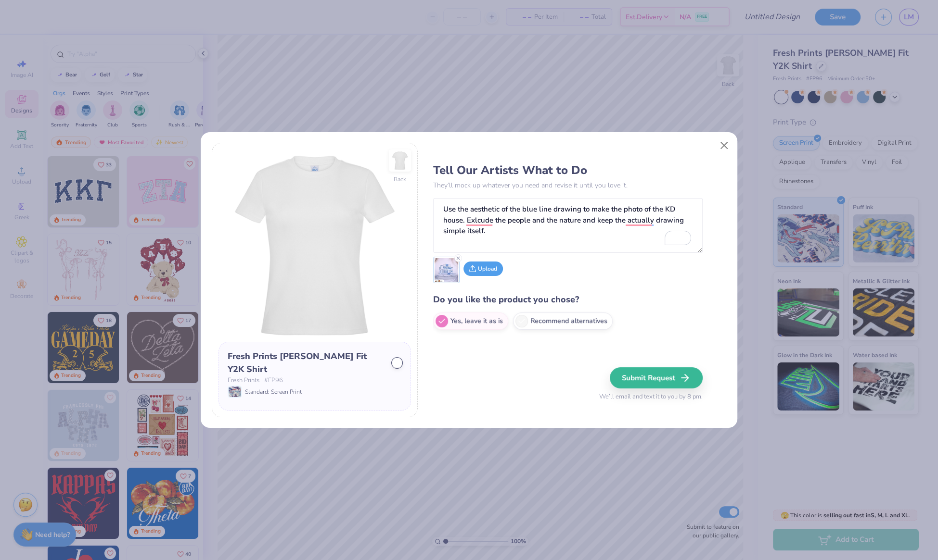 This screenshot has width=938, height=560. What do you see at coordinates (243, 381) in the screenshot?
I see `span: Fresh Prints` at bounding box center [243, 381].